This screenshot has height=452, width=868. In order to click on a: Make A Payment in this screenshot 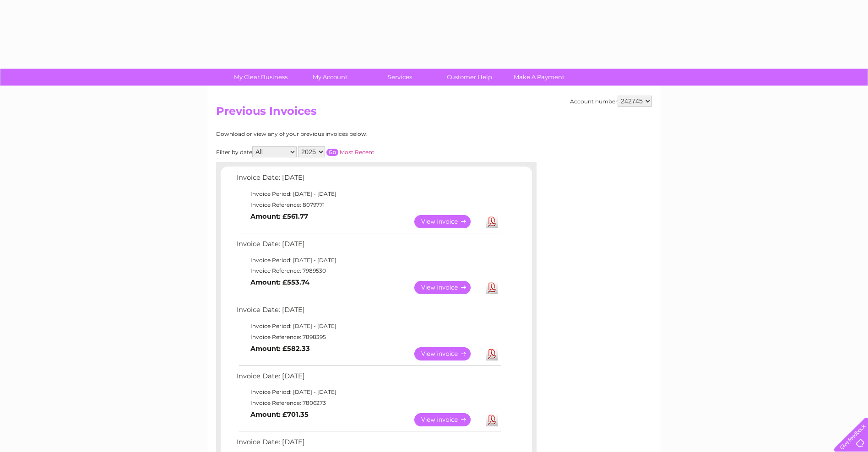, I will do `click(539, 77)`.